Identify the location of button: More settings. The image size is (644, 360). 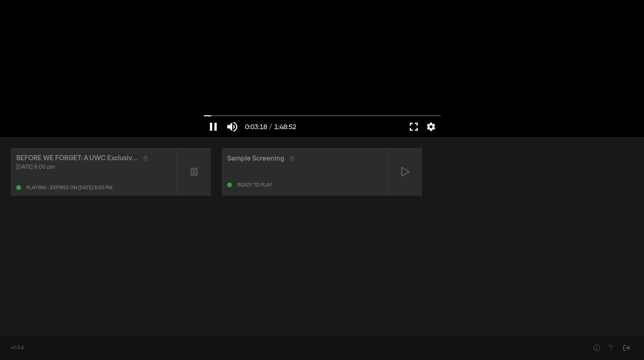
(431, 127).